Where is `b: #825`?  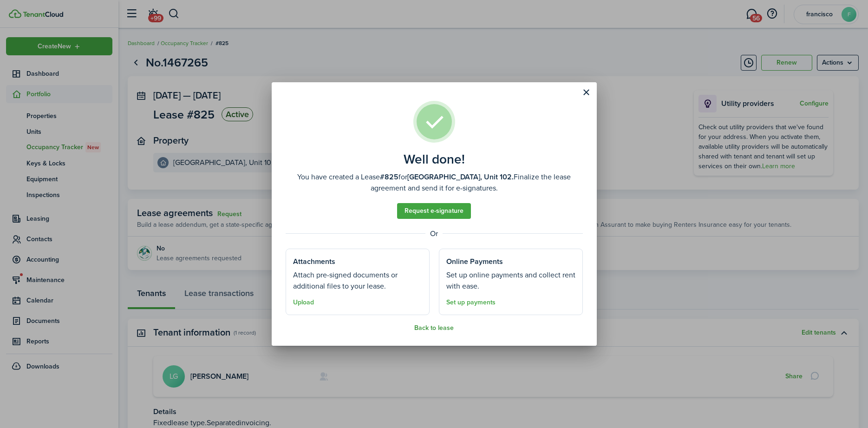 b: #825 is located at coordinates (389, 176).